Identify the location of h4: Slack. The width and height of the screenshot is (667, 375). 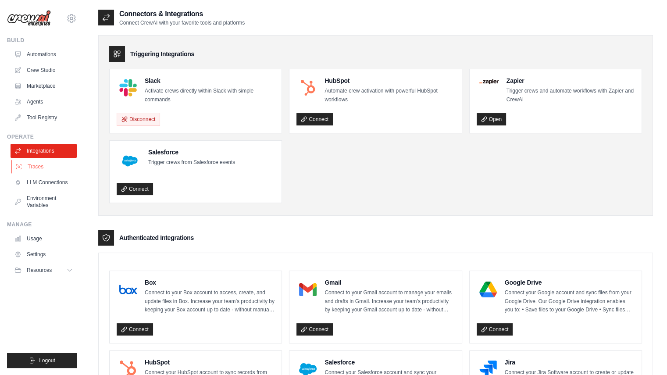
(210, 81).